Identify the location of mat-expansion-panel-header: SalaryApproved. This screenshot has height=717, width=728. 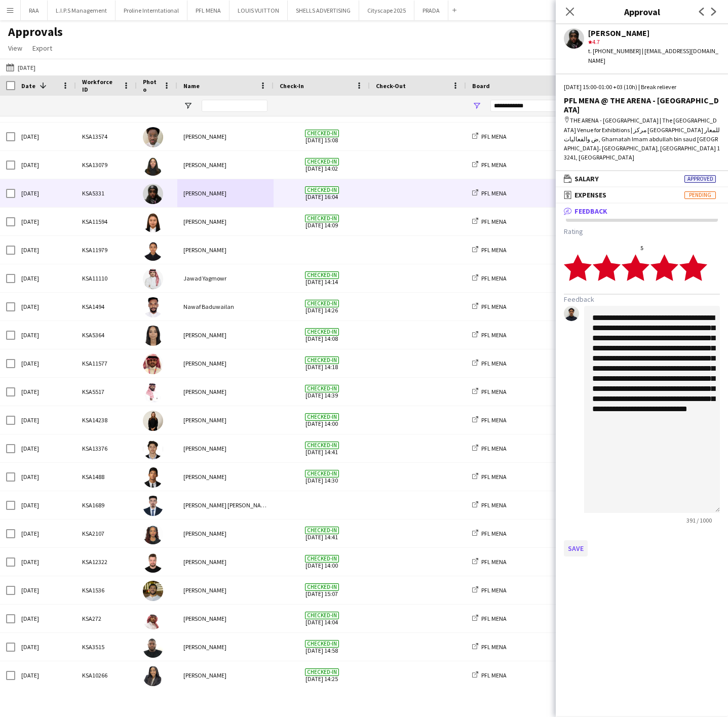
(642, 179).